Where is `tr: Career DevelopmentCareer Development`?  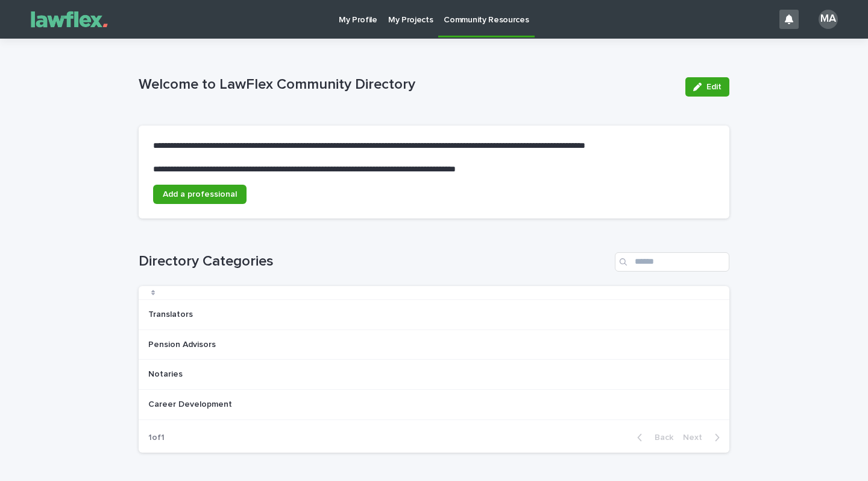
tr: Career DevelopmentCareer Development is located at coordinates (434, 404).